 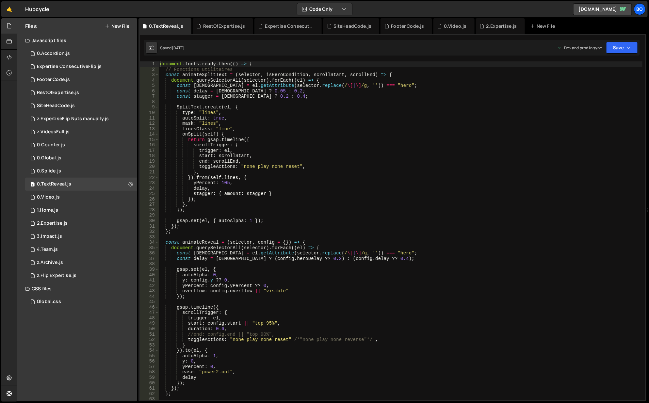 I want to click on div: 15889/43250.js, so click(x=81, y=54).